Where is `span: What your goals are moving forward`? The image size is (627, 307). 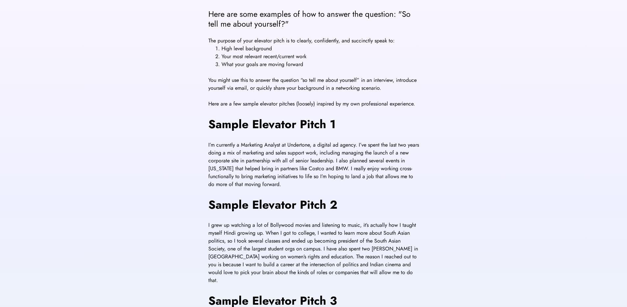
span: What your goals are moving forward is located at coordinates (262, 64).